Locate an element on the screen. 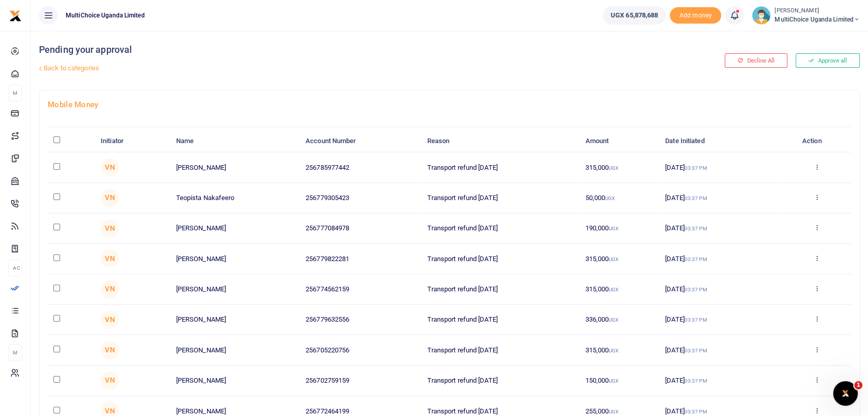  th: Initiator: activate to sort column ascending is located at coordinates (133, 141).